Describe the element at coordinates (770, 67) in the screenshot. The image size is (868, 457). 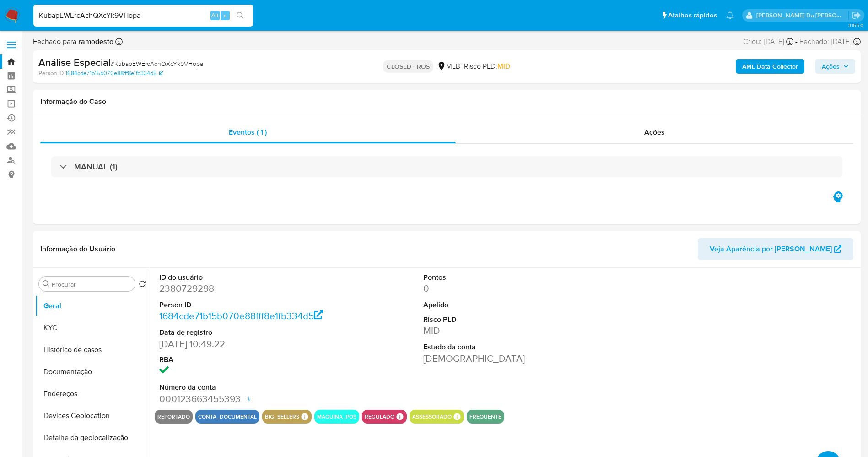
I see `button: AML Data Collector` at that location.